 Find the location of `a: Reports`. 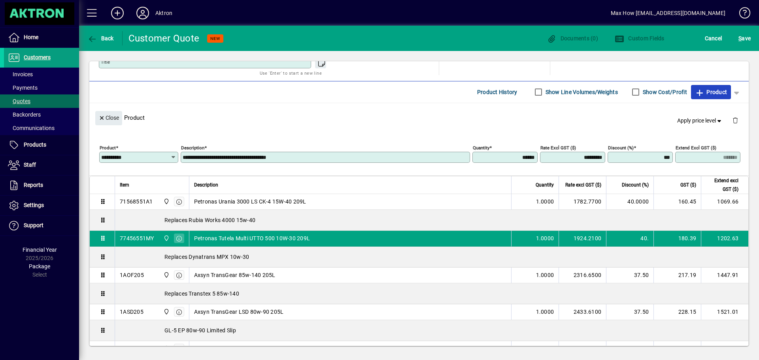

a: Reports is located at coordinates (42, 185).